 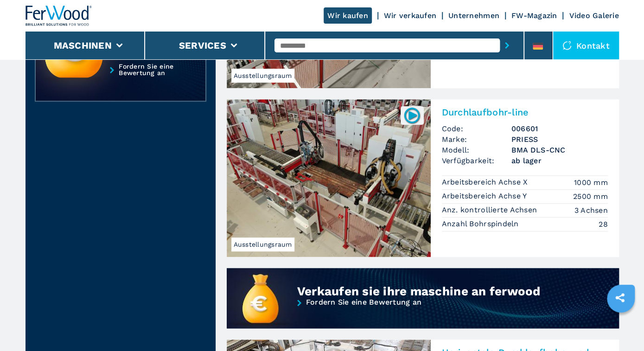 I want to click on em: 28, so click(x=603, y=224).